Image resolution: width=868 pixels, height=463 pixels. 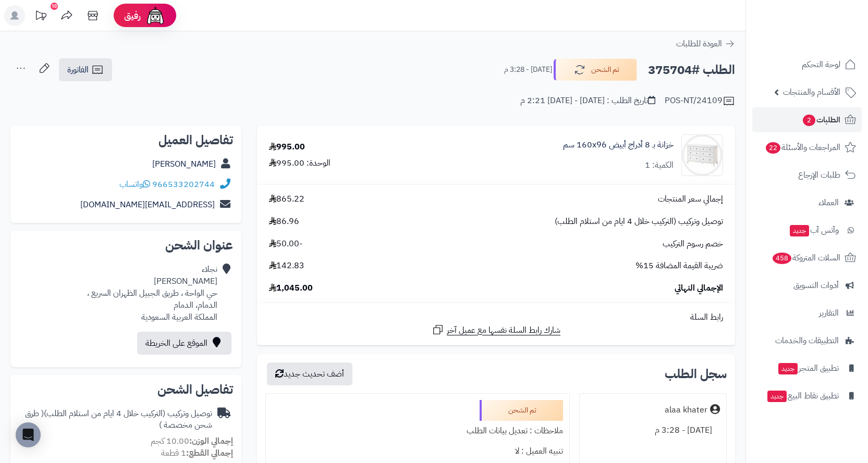 What do you see at coordinates (126, 245) in the screenshot?
I see `h2: عنوان الشحن` at bounding box center [126, 245].